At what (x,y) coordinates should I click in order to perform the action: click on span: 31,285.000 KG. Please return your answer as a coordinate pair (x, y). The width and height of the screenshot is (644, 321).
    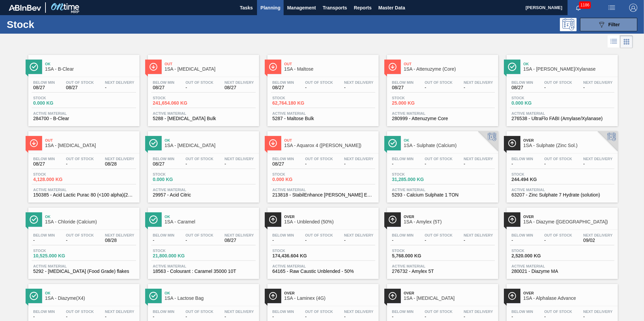
    Looking at the image, I should click on (416, 179).